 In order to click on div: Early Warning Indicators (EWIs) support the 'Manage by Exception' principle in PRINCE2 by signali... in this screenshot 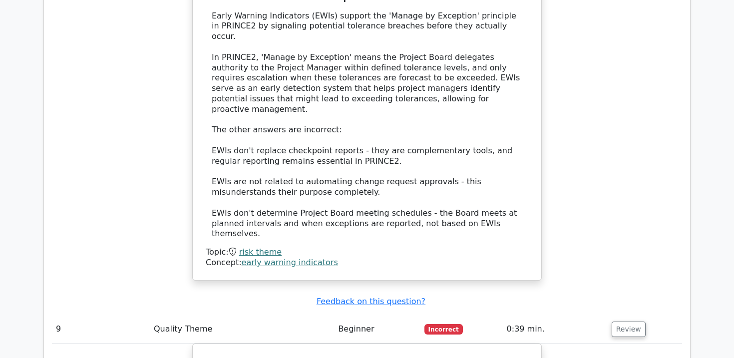, I will do `click(367, 125)`.